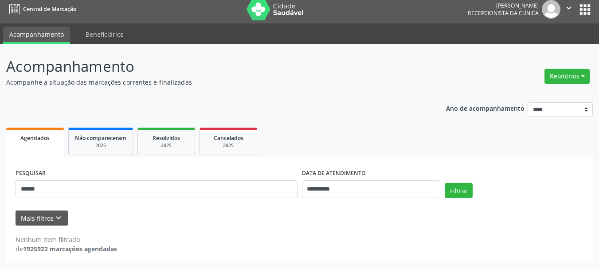  I want to click on label: DATA DE ATENDIMENTO, so click(334, 173).